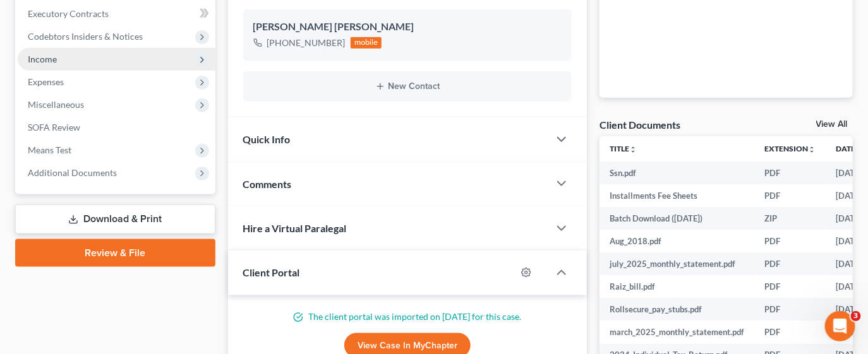 The height and width of the screenshot is (354, 868). Describe the element at coordinates (115, 219) in the screenshot. I see `a: Download & Print` at that location.